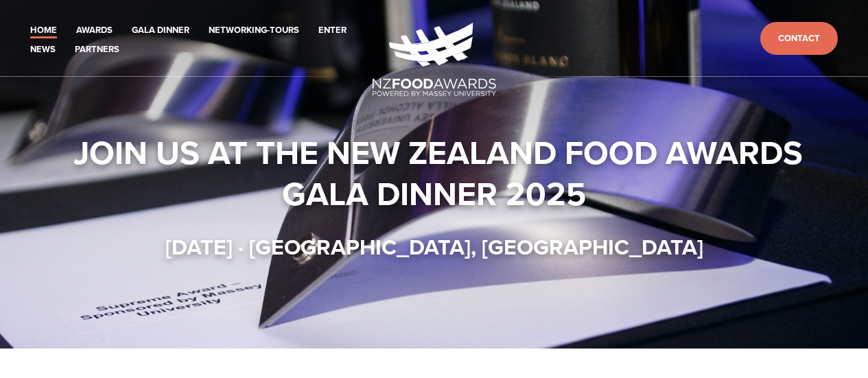  I want to click on a: Gala Dinner, so click(160, 30).